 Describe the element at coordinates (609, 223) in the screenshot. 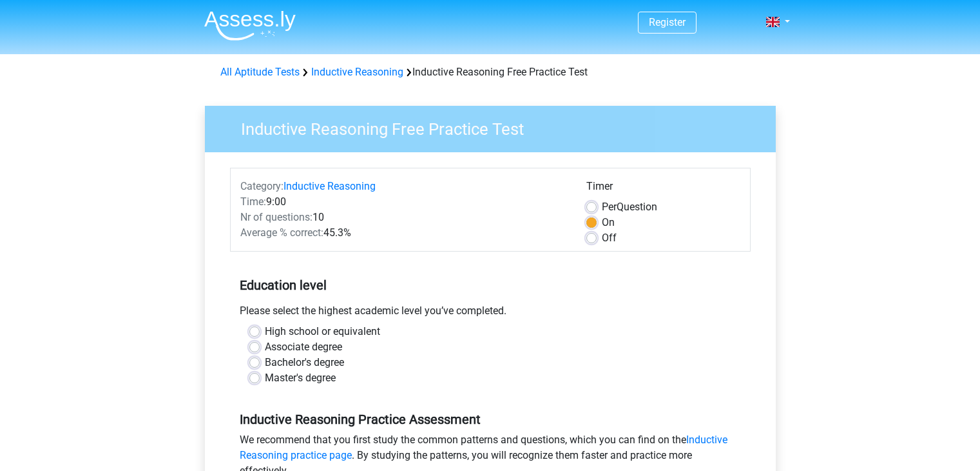

I see `label: On` at that location.